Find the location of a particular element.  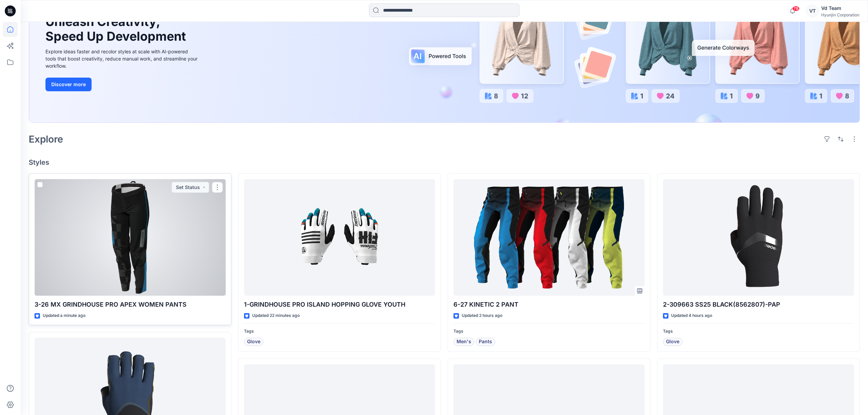

a: 2-309663 SS25 BLACK(8562807)-PAP is located at coordinates (758, 238).